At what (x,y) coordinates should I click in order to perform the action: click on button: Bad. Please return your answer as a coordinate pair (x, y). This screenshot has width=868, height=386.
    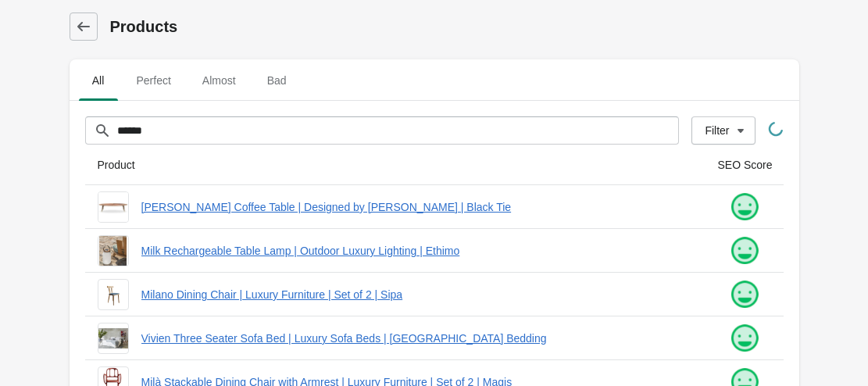
    Looking at the image, I should click on (277, 80).